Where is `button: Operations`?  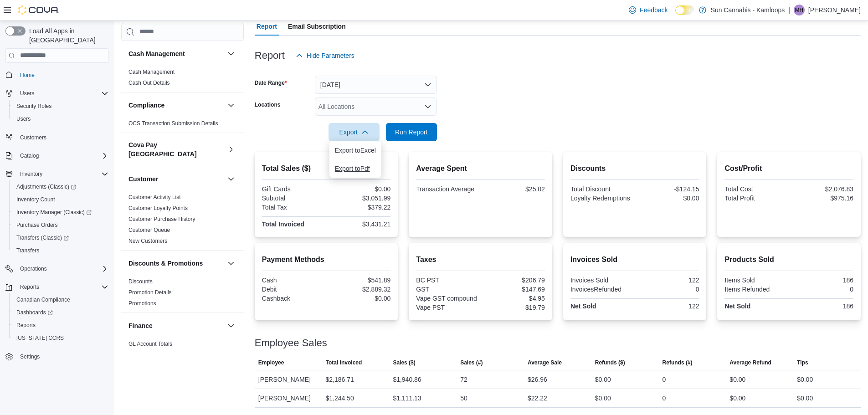
button: Operations is located at coordinates (57, 268).